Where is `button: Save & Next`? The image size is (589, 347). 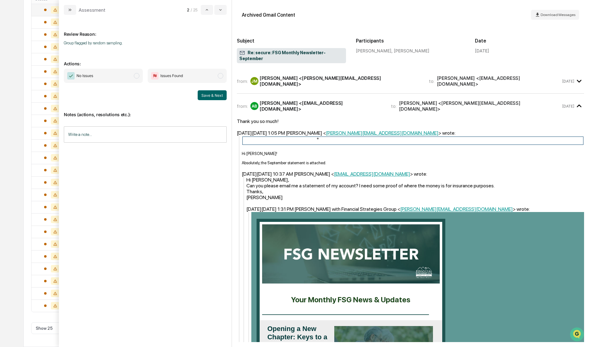
button: Save & Next is located at coordinates (212, 95).